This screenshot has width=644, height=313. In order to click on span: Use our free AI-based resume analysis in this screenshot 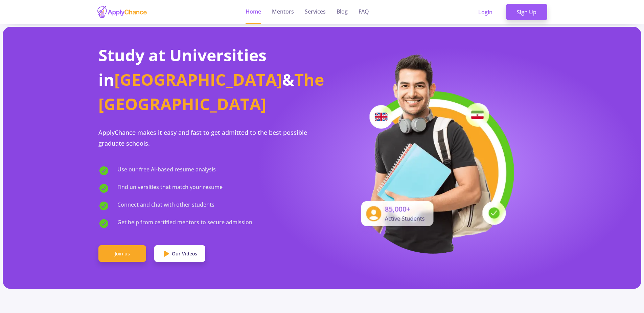, I will do `click(166, 170)`.